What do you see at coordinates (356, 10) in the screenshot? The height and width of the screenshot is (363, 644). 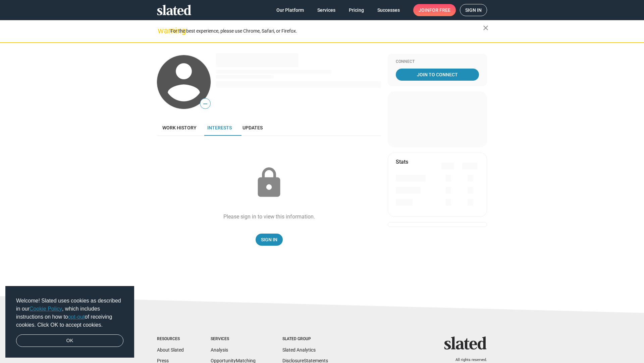 I see `span: Pricing` at bounding box center [356, 10].